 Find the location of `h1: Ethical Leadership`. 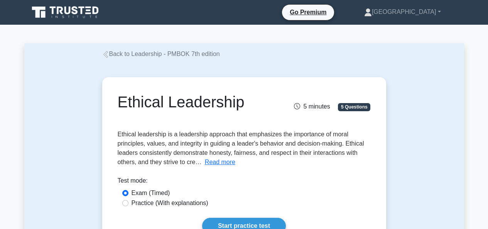

h1: Ethical Leadership is located at coordinates (200, 102).